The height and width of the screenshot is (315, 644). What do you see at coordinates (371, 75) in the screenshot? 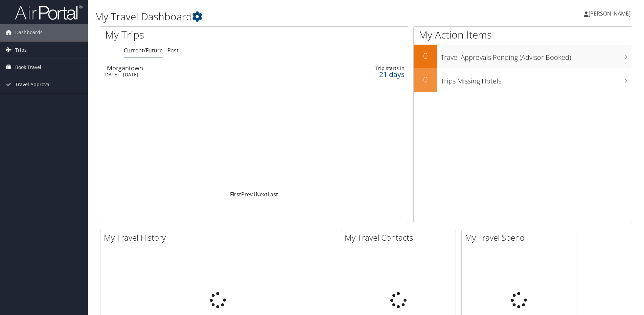
I see `div: 21 days` at bounding box center [371, 75].